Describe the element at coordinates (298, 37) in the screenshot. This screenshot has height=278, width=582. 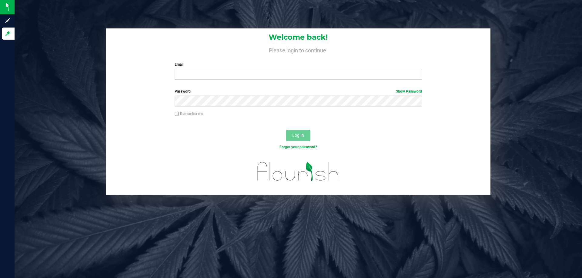
I see `h1: Welcome back!` at that location.